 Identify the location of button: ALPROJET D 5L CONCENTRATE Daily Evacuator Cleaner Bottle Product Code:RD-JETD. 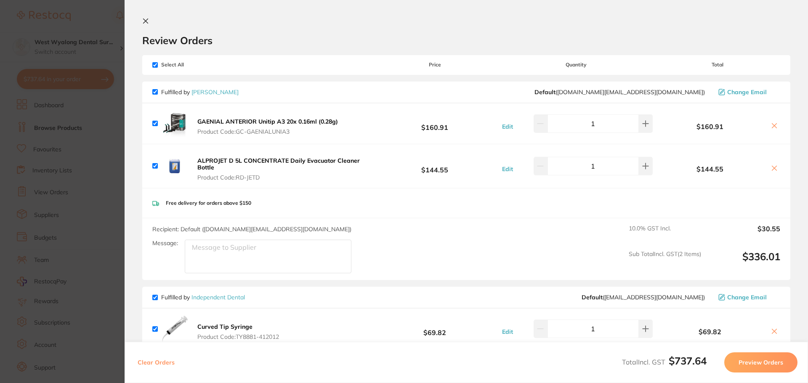
(283, 169).